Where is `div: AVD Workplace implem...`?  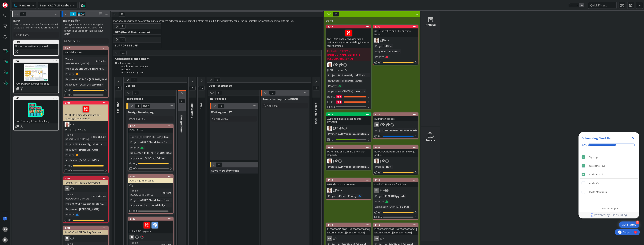
div: AVD Workplace implem... is located at coordinates (353, 167).